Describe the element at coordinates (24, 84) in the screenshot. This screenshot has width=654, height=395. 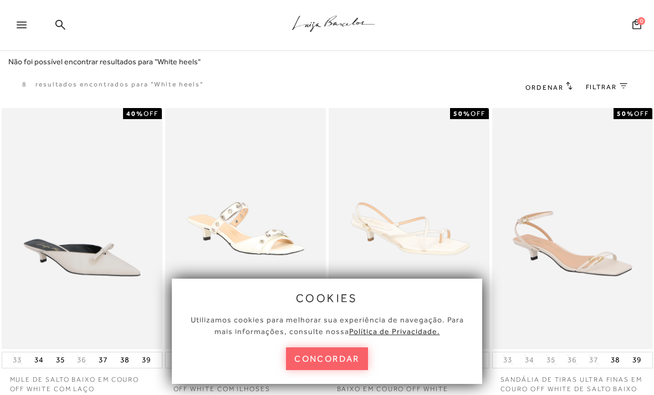
I see `p: 8` at that location.